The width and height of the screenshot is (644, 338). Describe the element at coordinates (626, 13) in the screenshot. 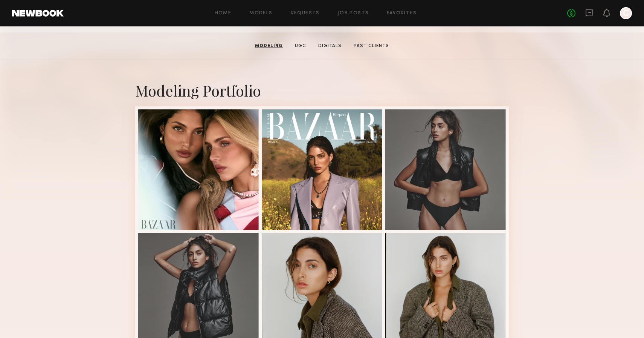

I see `a: C` at that location.